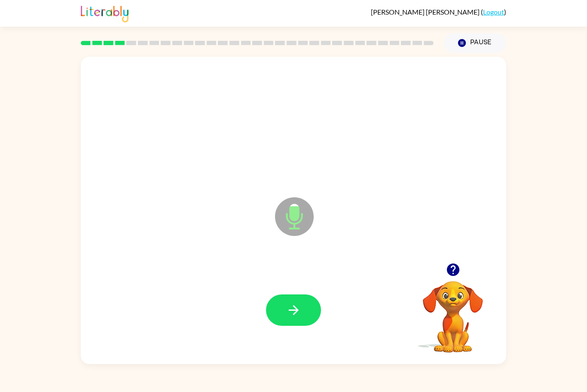  What do you see at coordinates (475, 43) in the screenshot?
I see `button: Pause` at bounding box center [475, 43].